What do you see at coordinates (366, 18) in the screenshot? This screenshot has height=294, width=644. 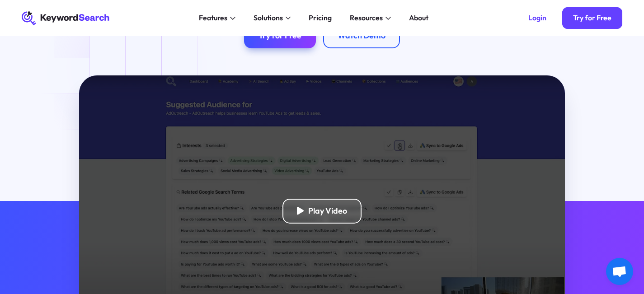 I see `div: Resources` at bounding box center [366, 18].